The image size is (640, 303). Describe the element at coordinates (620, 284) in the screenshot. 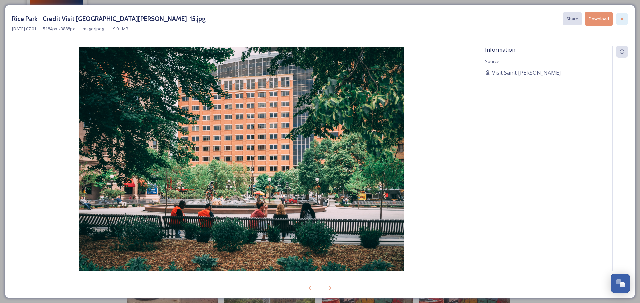

I see `button: Open Chat` at that location.